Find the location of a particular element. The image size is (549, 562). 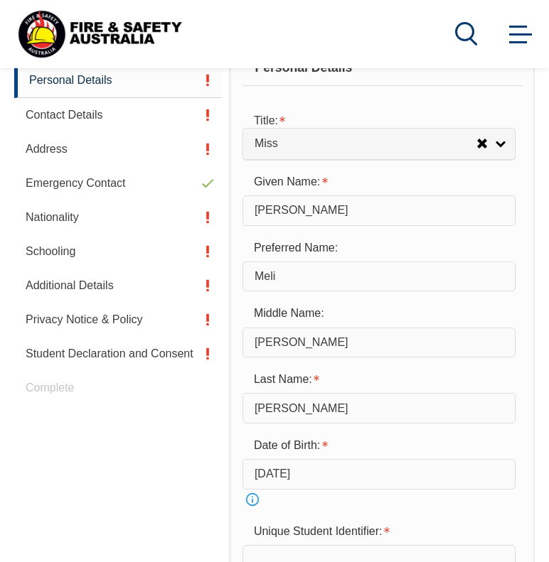

div: Unique Student Identifier is required. is located at coordinates (356, 532).